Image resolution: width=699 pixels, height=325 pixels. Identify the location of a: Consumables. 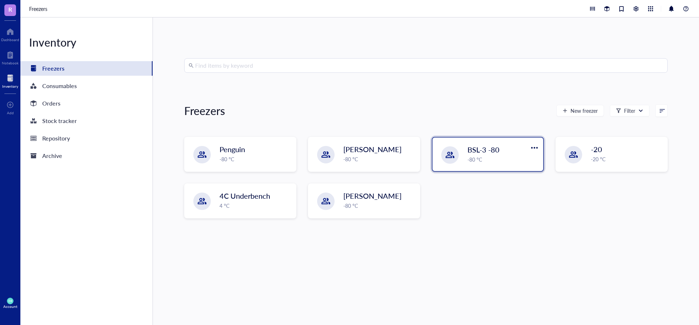
(86, 86).